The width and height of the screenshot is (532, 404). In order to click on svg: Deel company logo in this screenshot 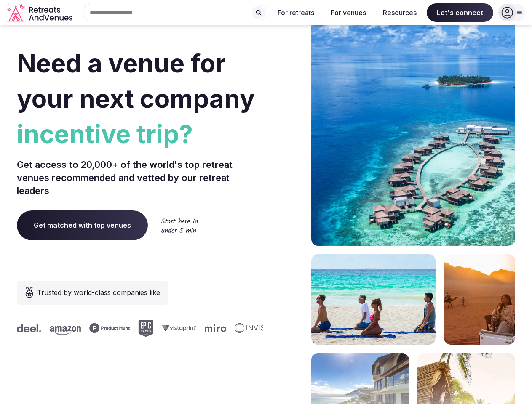, I will do `click(29, 328)`.